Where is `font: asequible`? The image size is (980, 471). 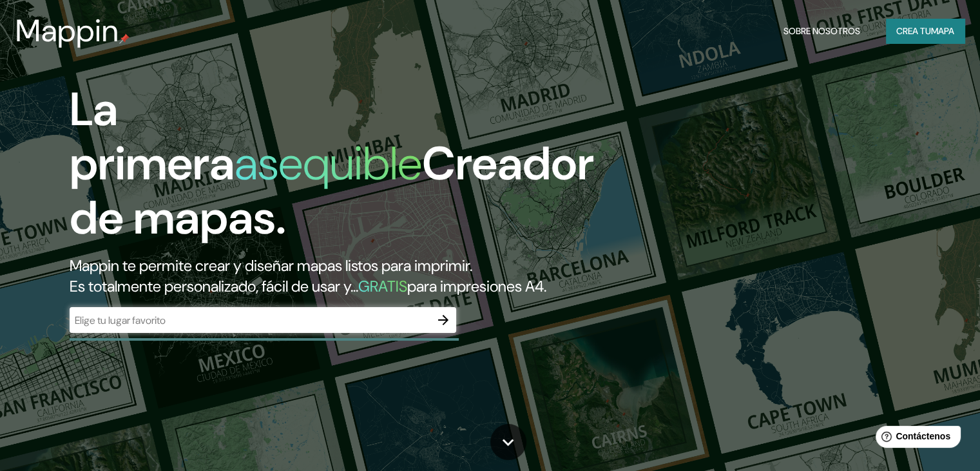 font: asequible is located at coordinates (328, 163).